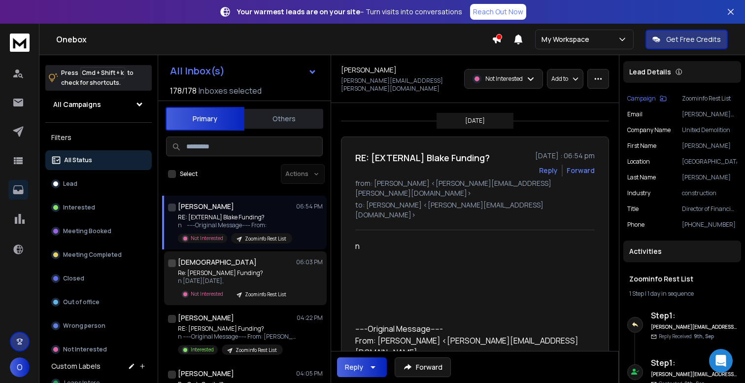  What do you see at coordinates (81, 302) in the screenshot?
I see `p: Out of office` at bounding box center [81, 302].